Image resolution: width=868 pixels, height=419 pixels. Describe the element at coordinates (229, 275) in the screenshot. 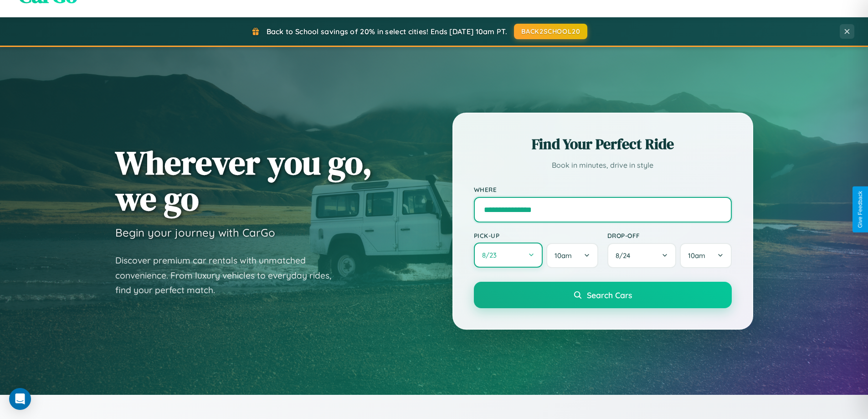

I see `p: Discover premium car rentals with unmatched convenience. From luxury vehicles to everyday rides, ...` at that location.